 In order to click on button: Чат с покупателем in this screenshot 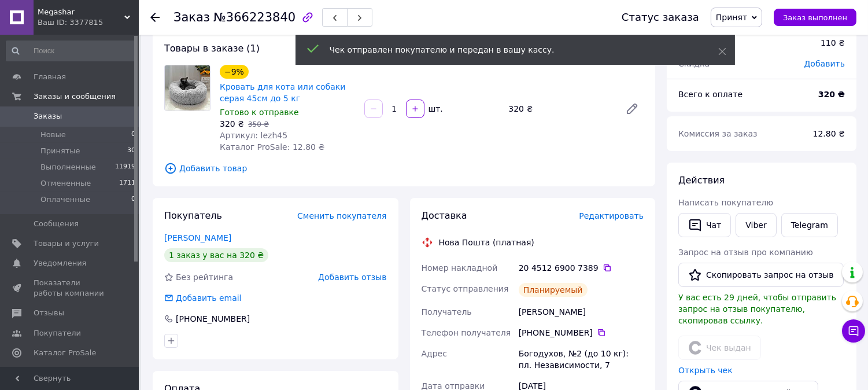, I will do `click(854, 331)`.